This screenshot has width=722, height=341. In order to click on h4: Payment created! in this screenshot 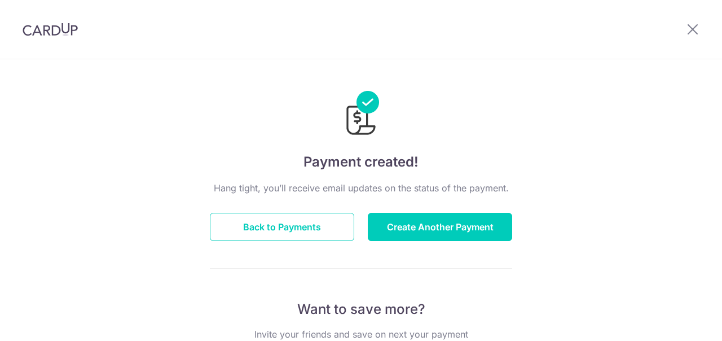, I will do `click(361, 162)`.